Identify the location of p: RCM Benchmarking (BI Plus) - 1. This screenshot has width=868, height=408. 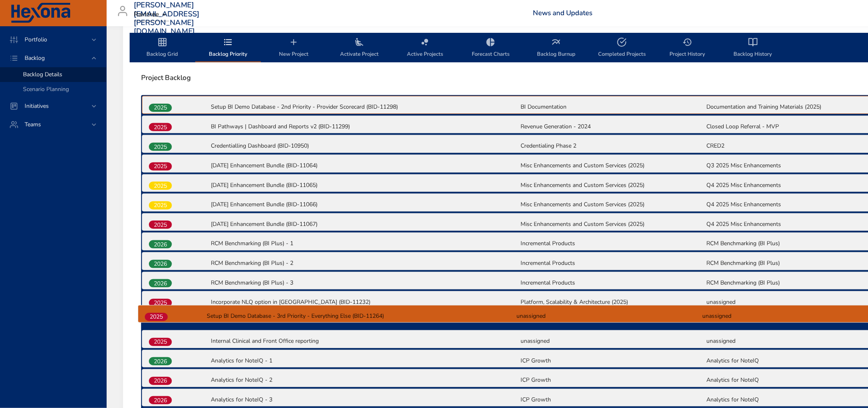
(365, 244).